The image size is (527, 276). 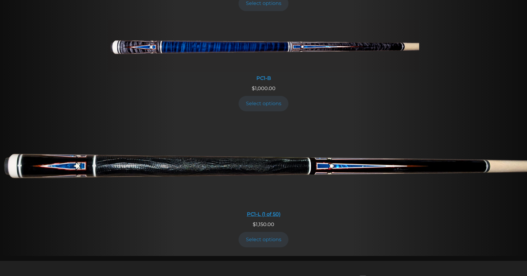 I want to click on a: Add to cart: “PC1-L (1 of 50)”, so click(x=264, y=239).